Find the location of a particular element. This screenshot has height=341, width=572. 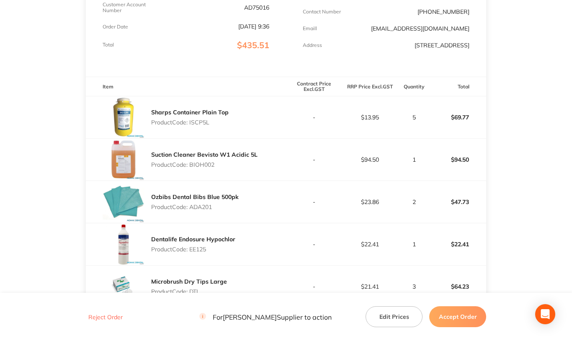

p: $21.41 is located at coordinates (370, 286).